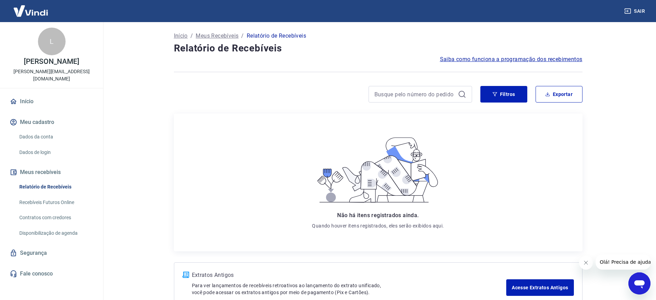 This screenshot has width=656, height=300. I want to click on a: Recebíveis Futuros Online, so click(56, 202).